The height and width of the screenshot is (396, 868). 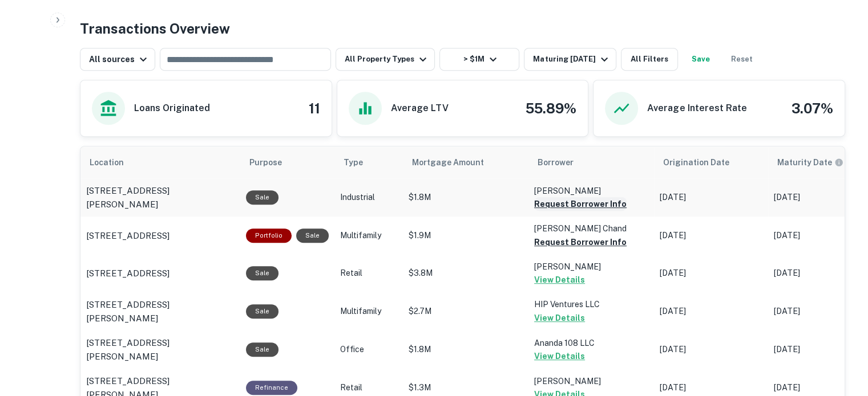 I want to click on h4: 3.07%, so click(x=812, y=108).